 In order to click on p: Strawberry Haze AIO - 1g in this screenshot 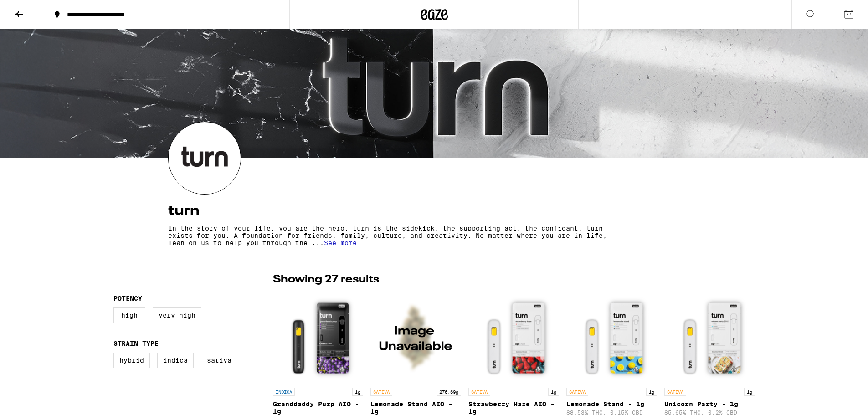, I will do `click(514, 407)`.